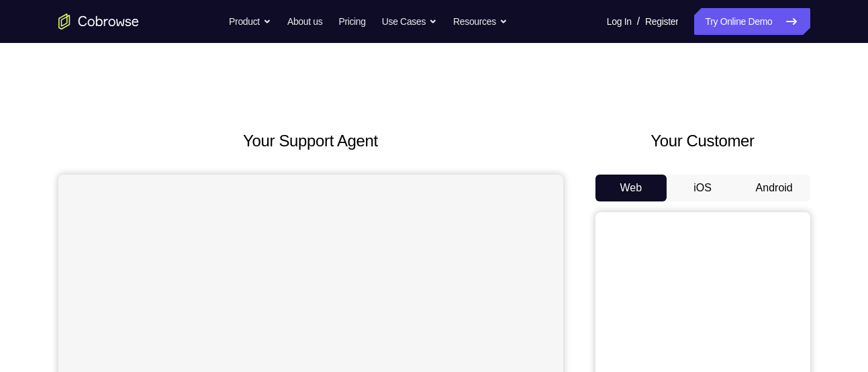 The height and width of the screenshot is (372, 868). What do you see at coordinates (661, 22) in the screenshot?
I see `a: Register` at bounding box center [661, 22].